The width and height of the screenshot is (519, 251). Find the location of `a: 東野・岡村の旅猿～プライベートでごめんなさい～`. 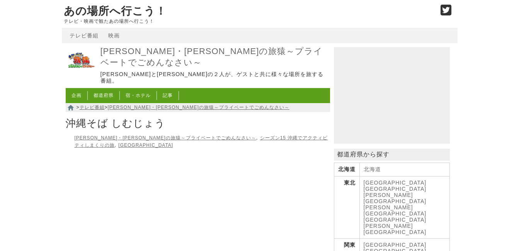

a: 東野・岡村の旅猿～プライベートでごめんなさい～ is located at coordinates (81, 74).